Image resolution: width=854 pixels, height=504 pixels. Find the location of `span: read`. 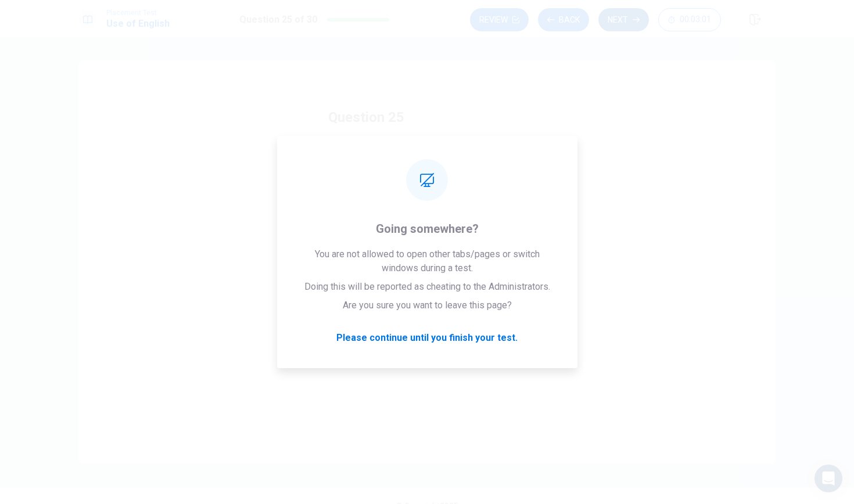

span: read is located at coordinates (365, 226).